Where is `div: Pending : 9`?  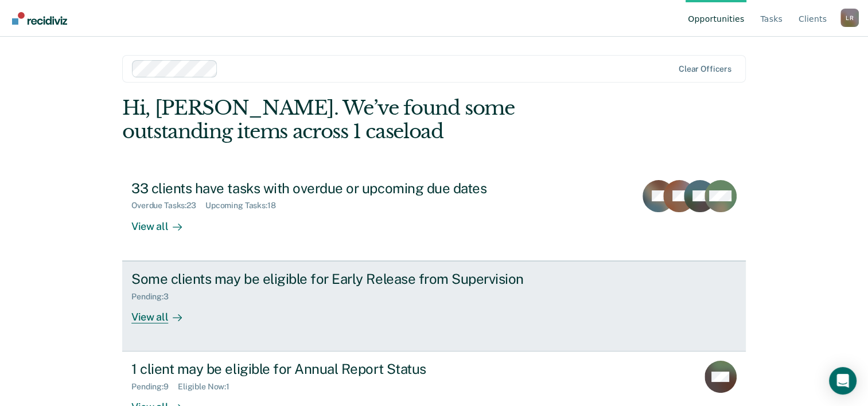 div: Pending : 9 is located at coordinates (154, 387).